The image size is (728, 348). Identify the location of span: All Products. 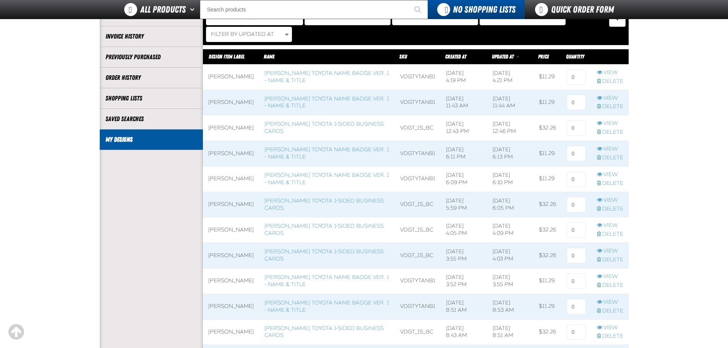
(163, 10).